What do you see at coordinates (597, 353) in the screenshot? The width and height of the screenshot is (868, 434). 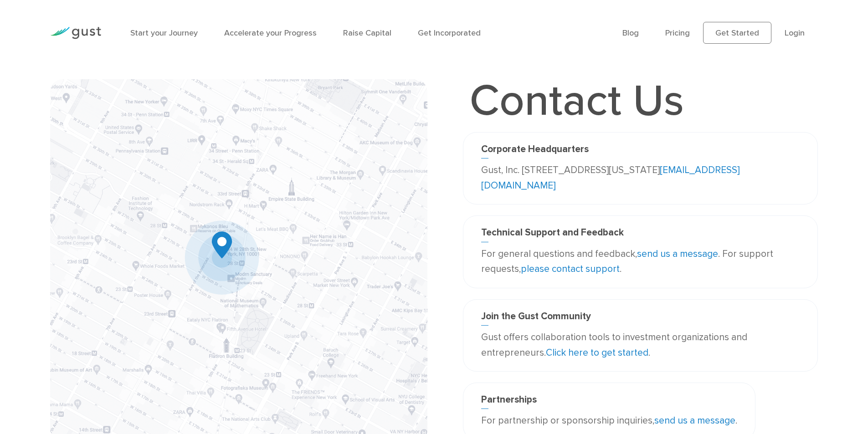 I see `a: Click here to get started` at bounding box center [597, 353].